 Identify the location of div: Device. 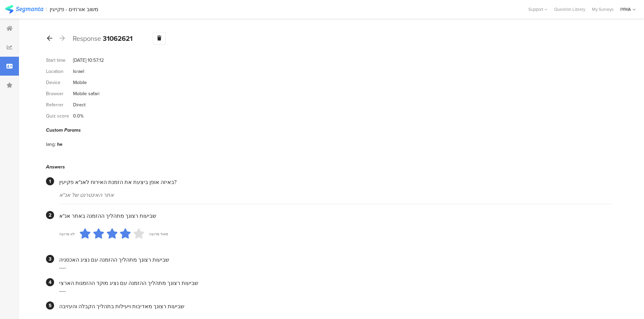
(60, 82).